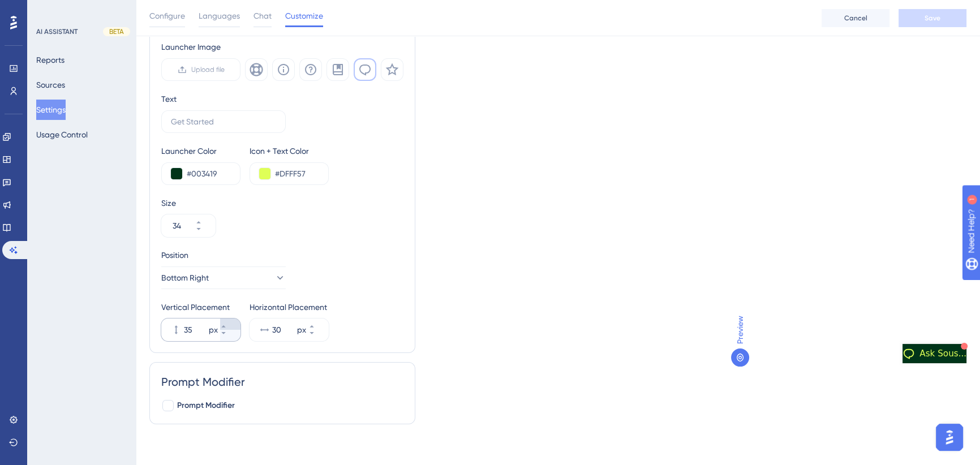 The image size is (980, 465). Describe the element at coordinates (282, 203) in the screenshot. I see `div: Size` at that location.